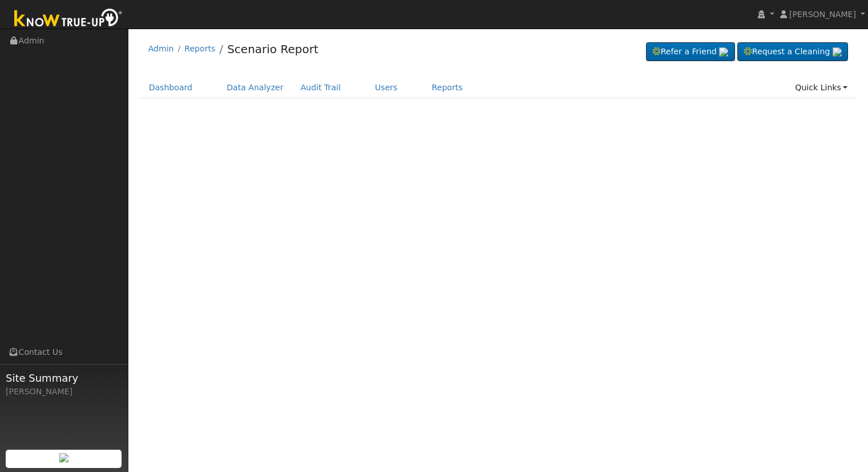  I want to click on a: Refer a Friend, so click(690, 52).